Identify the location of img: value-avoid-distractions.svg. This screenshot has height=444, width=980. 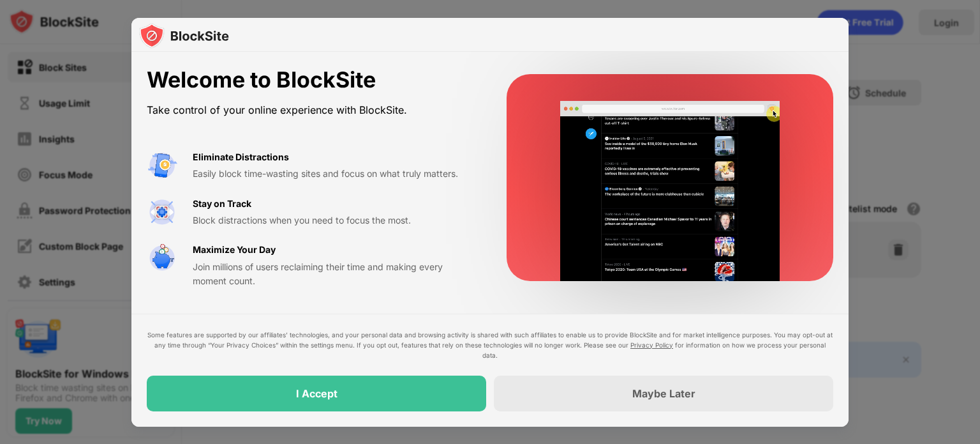
(162, 165).